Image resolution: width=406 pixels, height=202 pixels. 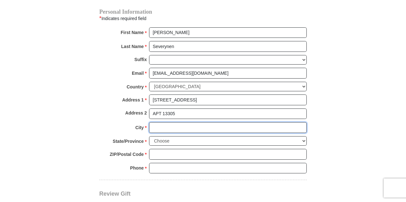 What do you see at coordinates (135, 87) in the screenshot?
I see `strong: Country` at bounding box center [135, 87].